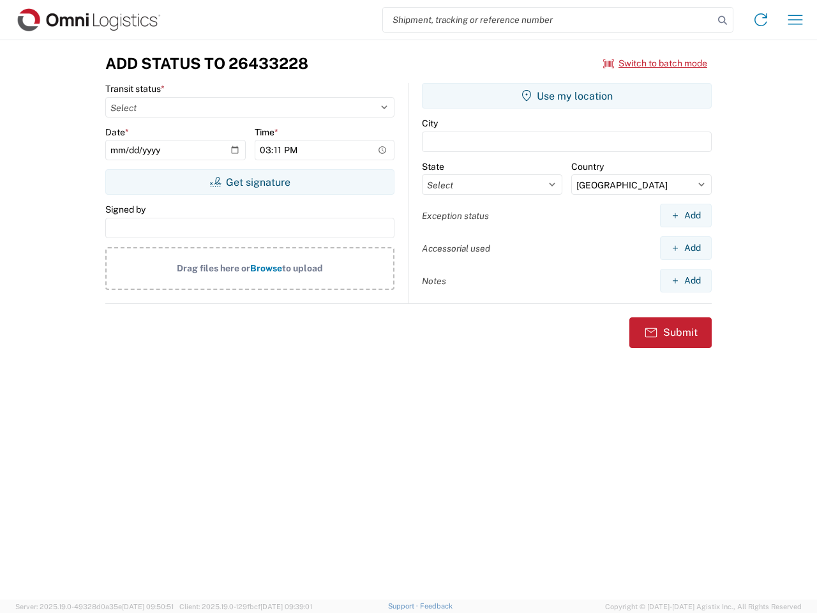  I want to click on button: Submit, so click(670, 333).